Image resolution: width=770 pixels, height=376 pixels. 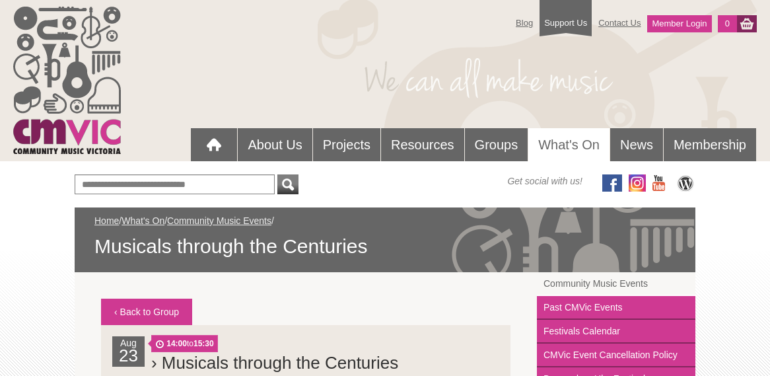 What do you see at coordinates (619, 22) in the screenshot?
I see `a: Contact Us` at bounding box center [619, 22].